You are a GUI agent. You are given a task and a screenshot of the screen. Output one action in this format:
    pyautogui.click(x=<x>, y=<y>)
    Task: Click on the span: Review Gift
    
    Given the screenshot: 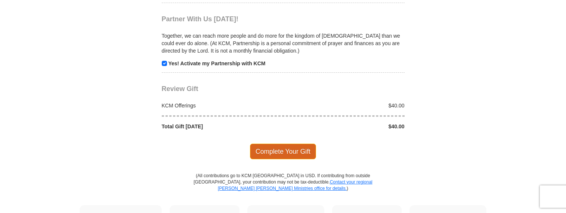 What is the action you would take?
    pyautogui.click(x=180, y=89)
    